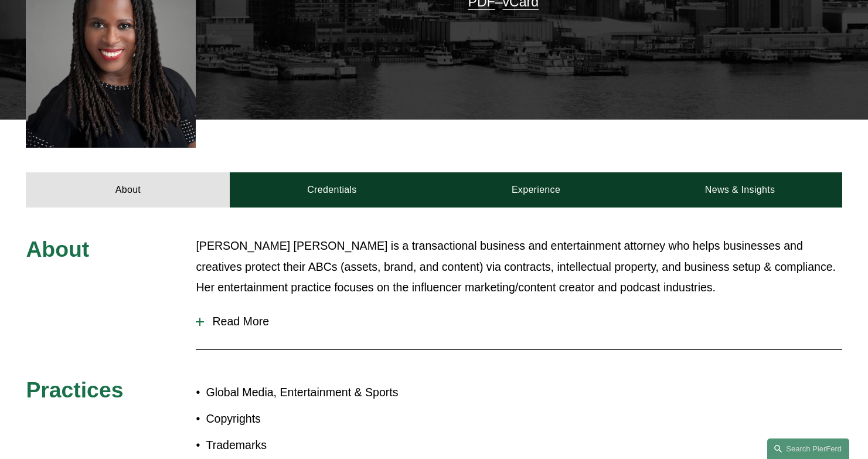  What do you see at coordinates (319, 444) in the screenshot?
I see `p: Trademarks` at bounding box center [319, 444].